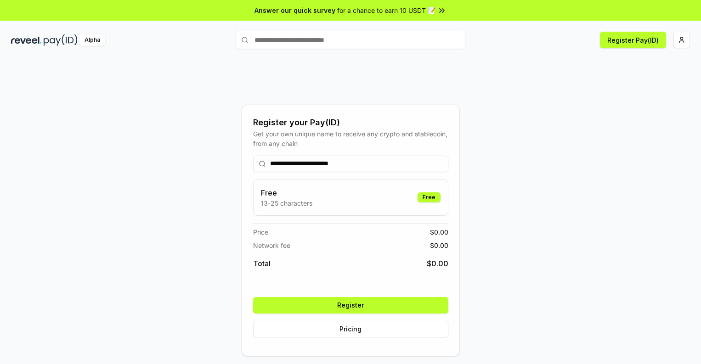 The image size is (701, 364). Describe the element at coordinates (272, 245) in the screenshot. I see `span: Network fee` at that location.